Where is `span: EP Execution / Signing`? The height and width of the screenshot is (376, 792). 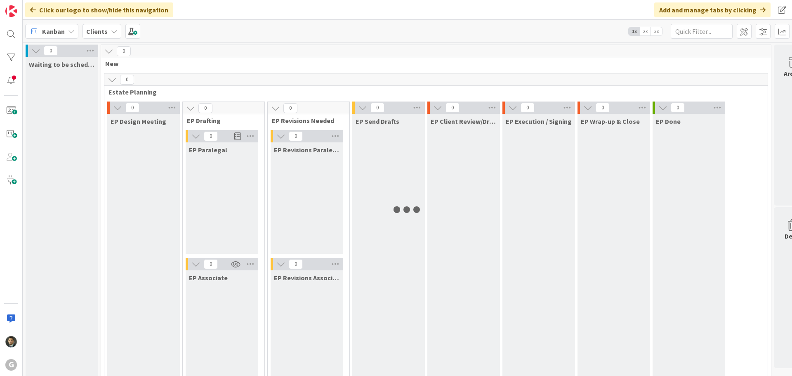 span: EP Execution / Signing is located at coordinates (539, 121).